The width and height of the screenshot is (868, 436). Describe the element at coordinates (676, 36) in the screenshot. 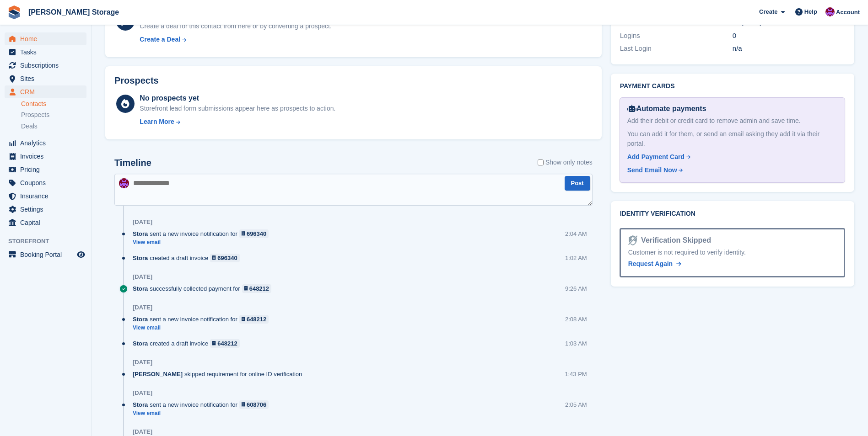

I see `div: Logins` at that location.